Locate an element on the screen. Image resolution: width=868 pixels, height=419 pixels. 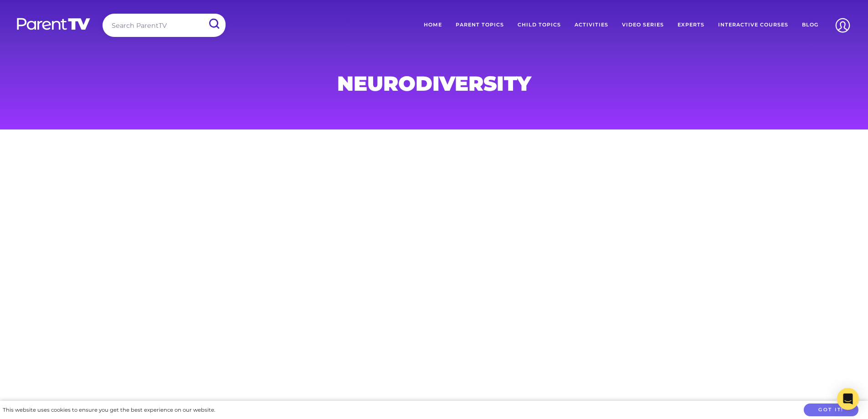
h1: Neurodiversity is located at coordinates (434, 84).